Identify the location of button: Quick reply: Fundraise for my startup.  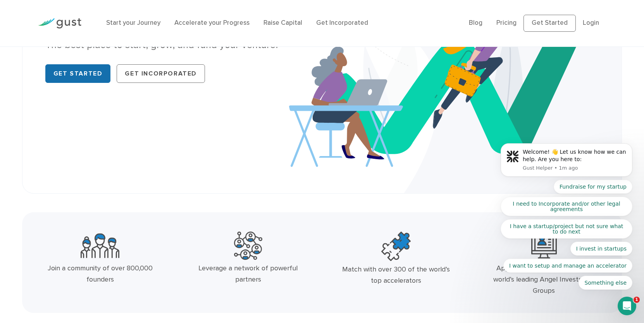
(104, 165).